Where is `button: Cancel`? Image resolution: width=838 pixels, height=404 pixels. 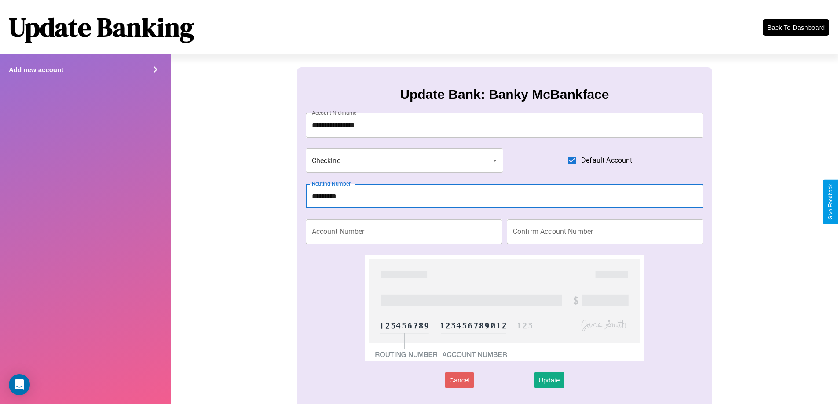
button: Cancel is located at coordinates (459, 380).